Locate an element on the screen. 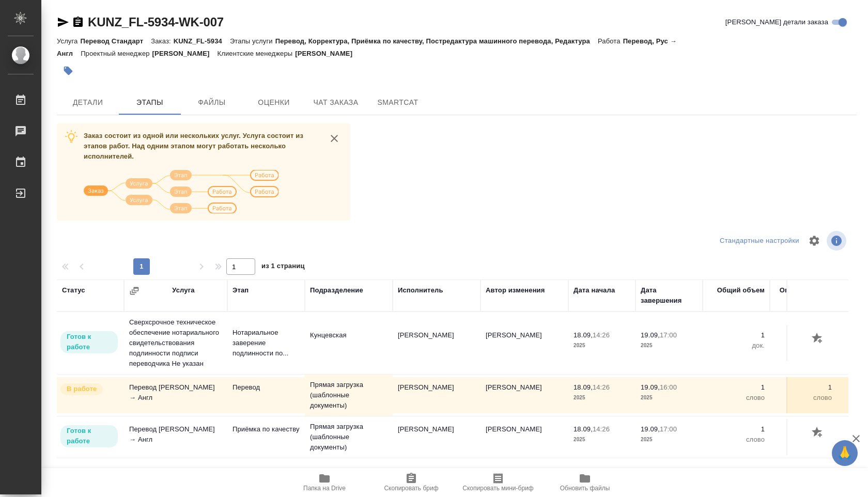 This screenshot has height=497, width=868. p: В работе is located at coordinates (81, 388).